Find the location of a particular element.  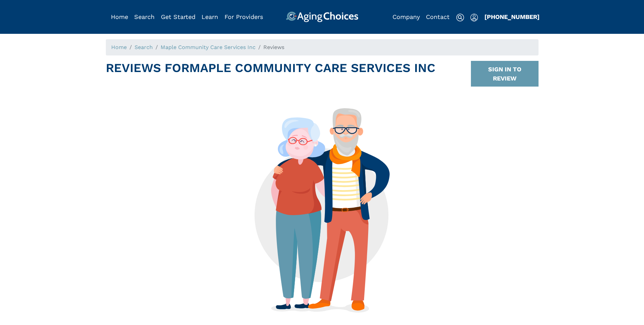

img: no_reviews_2.svg is located at coordinates (322, 210).